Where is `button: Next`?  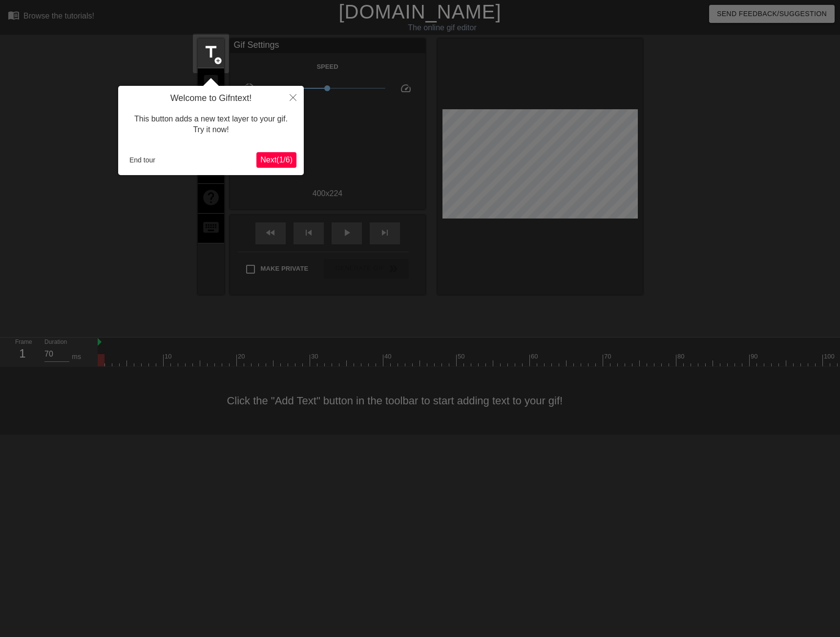 button: Next is located at coordinates (276, 160).